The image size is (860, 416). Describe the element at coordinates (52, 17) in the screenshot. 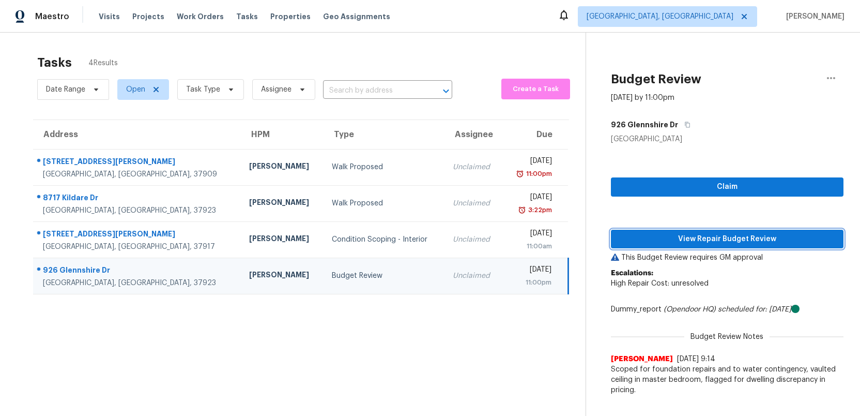

I see `span: Maestro` at that location.